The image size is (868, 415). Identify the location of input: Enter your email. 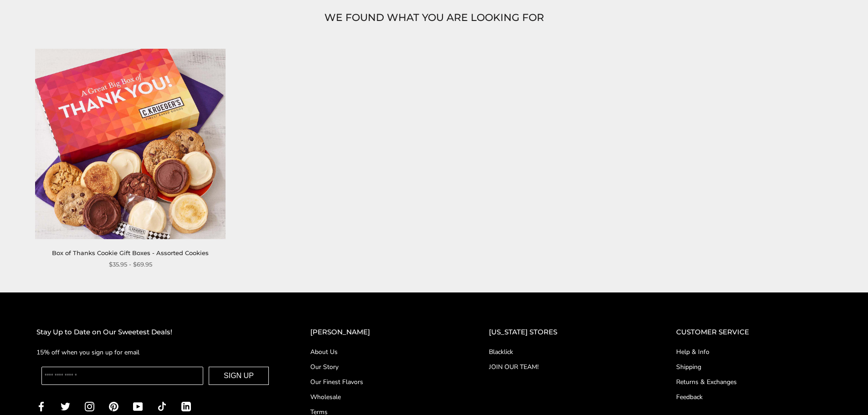
(122, 376).